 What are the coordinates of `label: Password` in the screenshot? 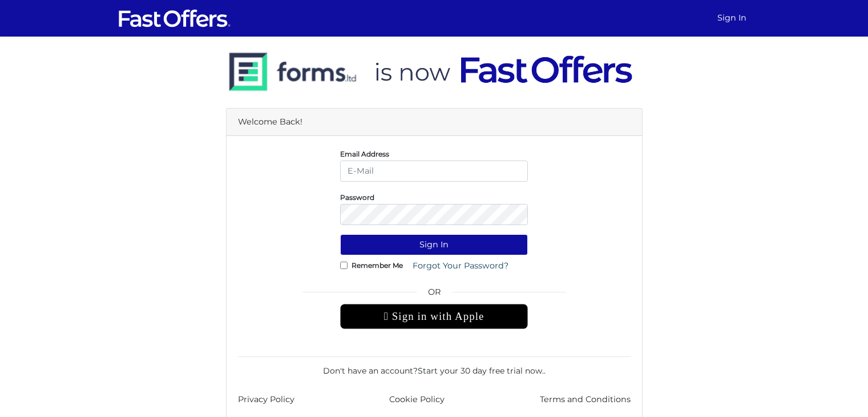 It's located at (357, 197).